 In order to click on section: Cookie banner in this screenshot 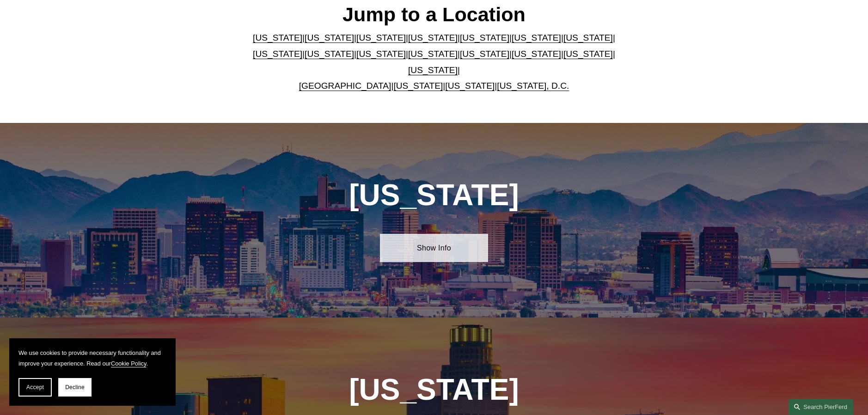, I will do `click(93, 372)`.